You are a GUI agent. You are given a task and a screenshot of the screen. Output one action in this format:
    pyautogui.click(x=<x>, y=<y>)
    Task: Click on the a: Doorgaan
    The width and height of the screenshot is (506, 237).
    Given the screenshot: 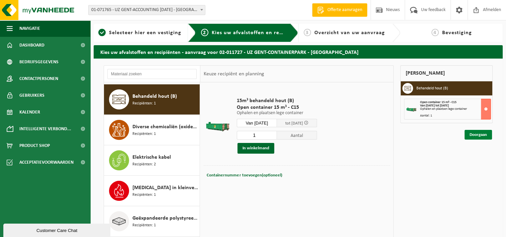 What is the action you would take?
    pyautogui.click(x=479, y=135)
    